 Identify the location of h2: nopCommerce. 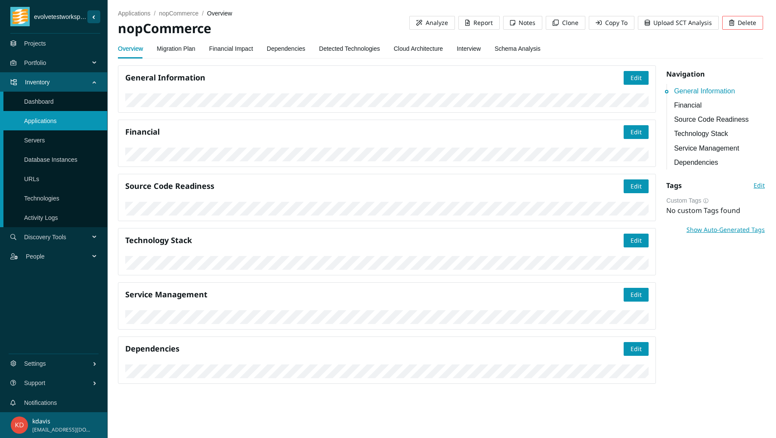
(264, 28).